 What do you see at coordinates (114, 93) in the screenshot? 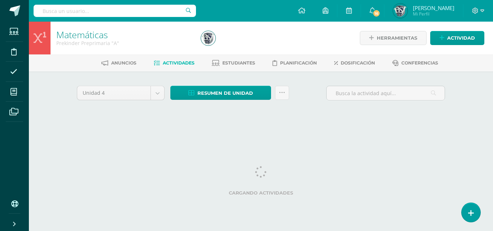
I see `span: Unidad 4` at bounding box center [114, 93].